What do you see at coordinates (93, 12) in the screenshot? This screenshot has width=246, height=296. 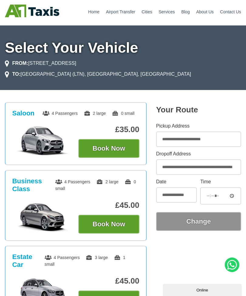 I see `a: Home` at bounding box center [93, 12].